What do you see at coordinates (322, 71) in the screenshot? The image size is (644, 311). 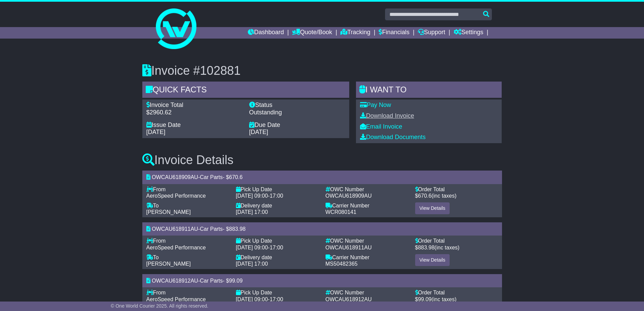 I see `h3: Invoice #102881` at bounding box center [322, 71].